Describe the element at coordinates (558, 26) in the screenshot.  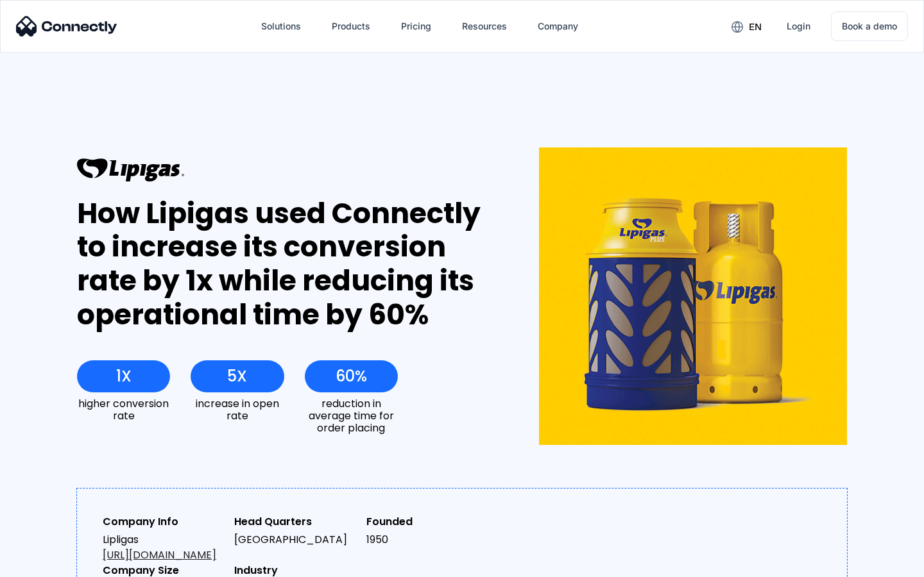
I see `div: Company` at that location.